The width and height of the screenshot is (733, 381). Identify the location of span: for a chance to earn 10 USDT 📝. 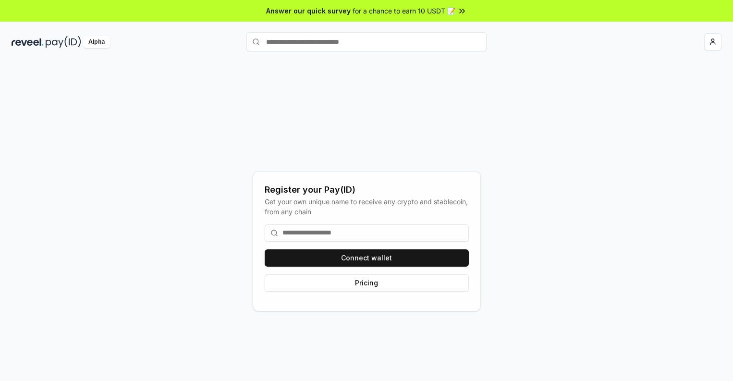
(404, 11).